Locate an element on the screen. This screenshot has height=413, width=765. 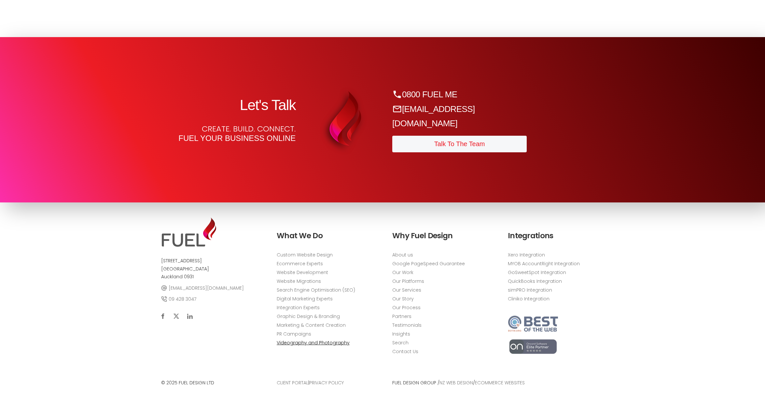
a: simPRO Integration is located at coordinates (530, 290).